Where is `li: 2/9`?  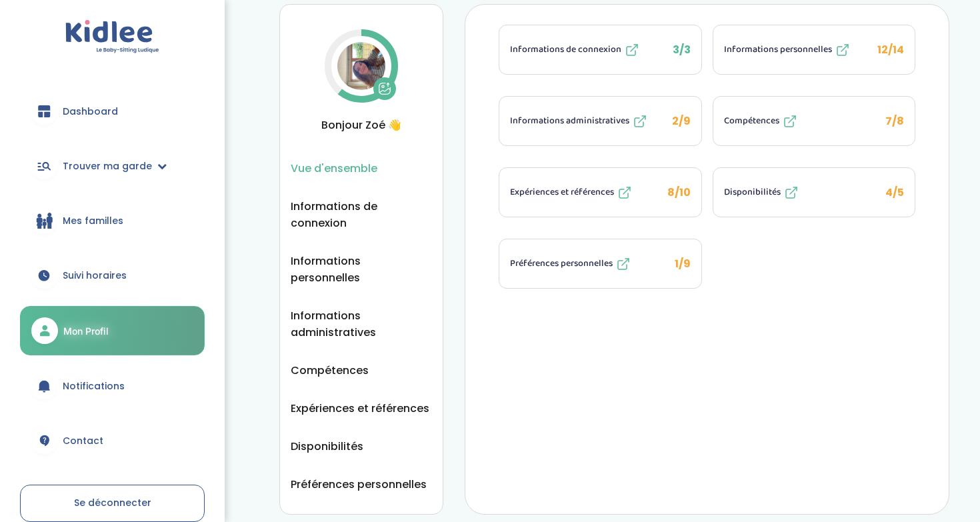 li: 2/9 is located at coordinates (601, 120).